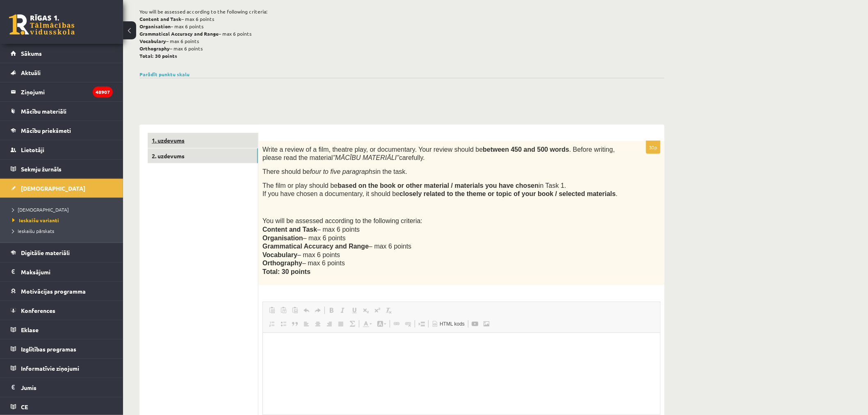 This screenshot has height=415, width=868. Describe the element at coordinates (36, 220) in the screenshot. I see `span: Ieskaišu varianti` at that location.